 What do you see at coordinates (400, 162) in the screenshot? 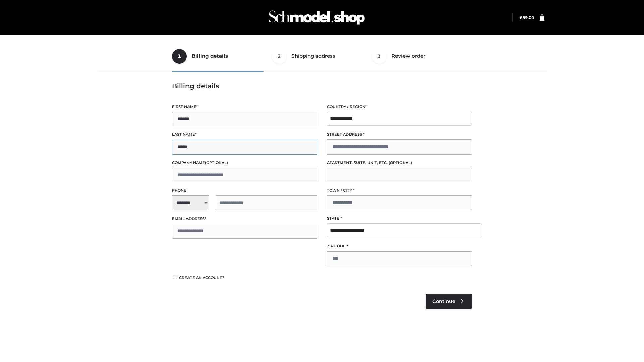
I see `label: Apartment, suite, unit, etc.` at bounding box center [400, 162].